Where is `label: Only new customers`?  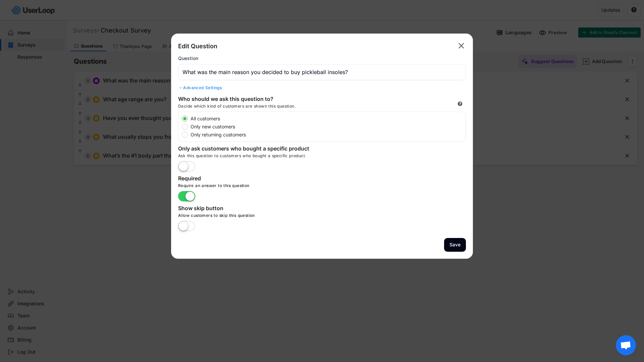
label: Only new customers is located at coordinates (327, 127).